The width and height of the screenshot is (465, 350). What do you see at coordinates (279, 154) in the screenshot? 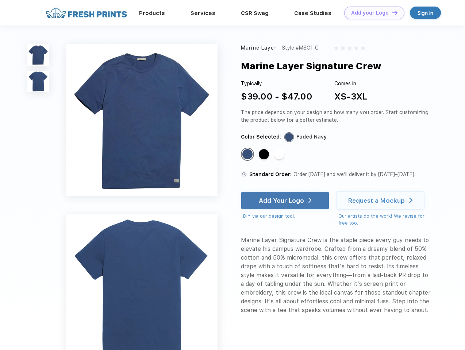
I see `div: White` at bounding box center [279, 154].